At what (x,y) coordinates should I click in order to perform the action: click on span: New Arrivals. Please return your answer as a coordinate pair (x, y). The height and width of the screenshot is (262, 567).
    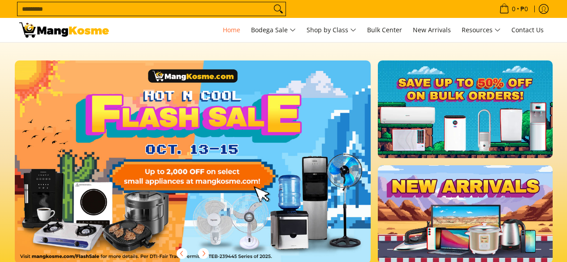
    Looking at the image, I should click on (432, 30).